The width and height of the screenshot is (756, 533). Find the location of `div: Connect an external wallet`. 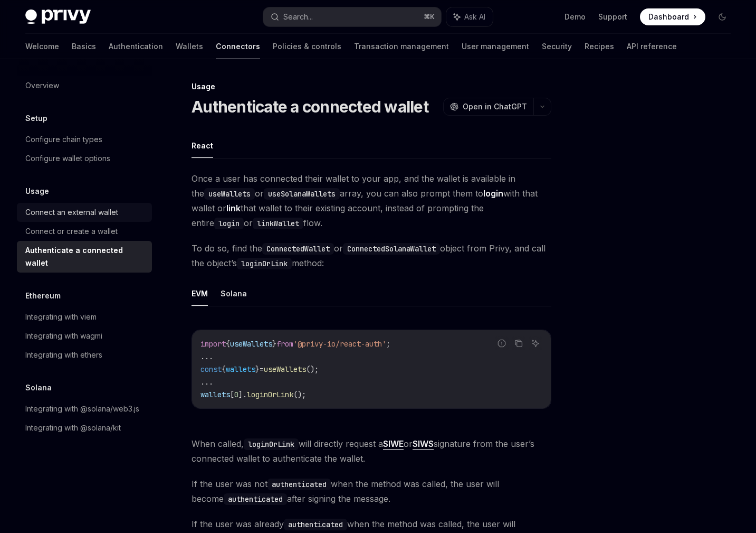

div: Connect an external wallet is located at coordinates (72, 213).